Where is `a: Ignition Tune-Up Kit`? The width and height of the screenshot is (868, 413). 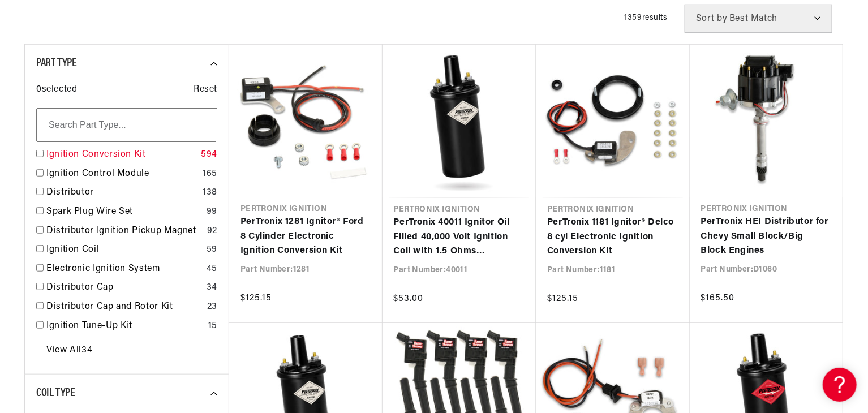 a: Ignition Tune-Up Kit is located at coordinates (125, 327).